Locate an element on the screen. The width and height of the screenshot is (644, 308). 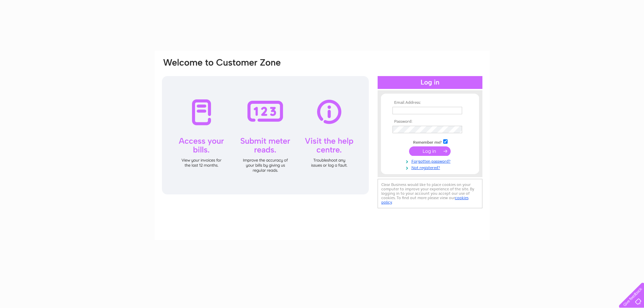
th: Password: is located at coordinates (430, 122).